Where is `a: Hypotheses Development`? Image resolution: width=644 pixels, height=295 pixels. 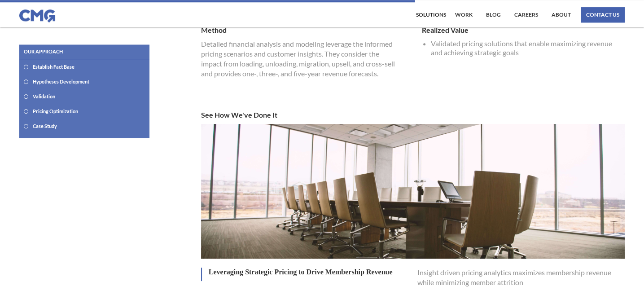
a: Hypotheses Development is located at coordinates (85, 82).